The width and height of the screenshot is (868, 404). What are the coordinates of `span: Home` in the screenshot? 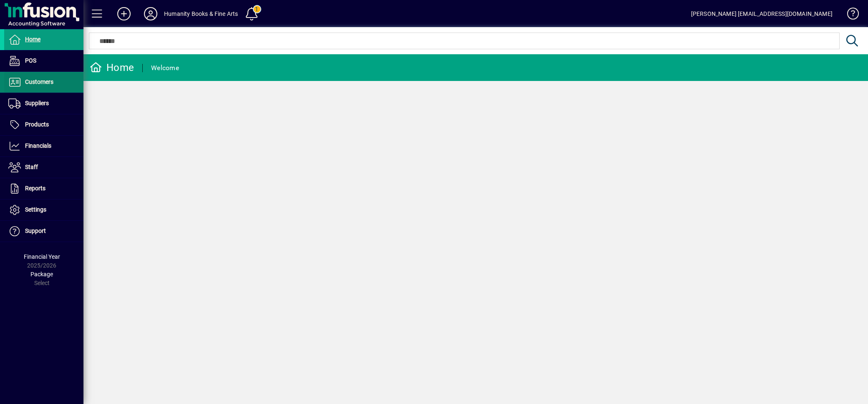 It's located at (33, 39).